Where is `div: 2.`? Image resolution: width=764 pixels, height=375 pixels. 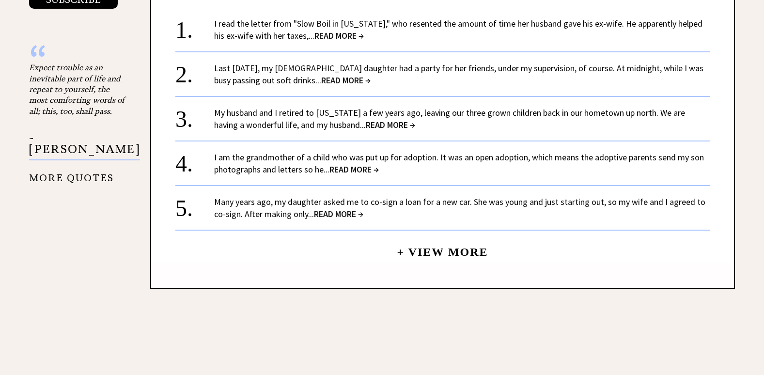 div: 2. is located at coordinates (195, 71).